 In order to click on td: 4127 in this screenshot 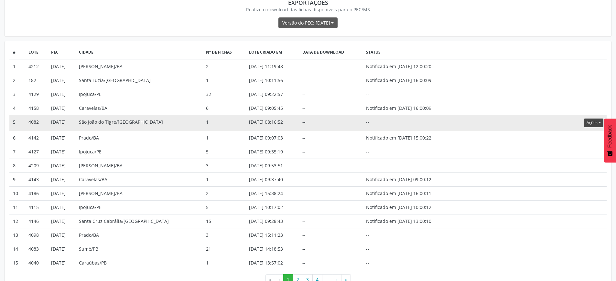, I will do `click(37, 152)`.